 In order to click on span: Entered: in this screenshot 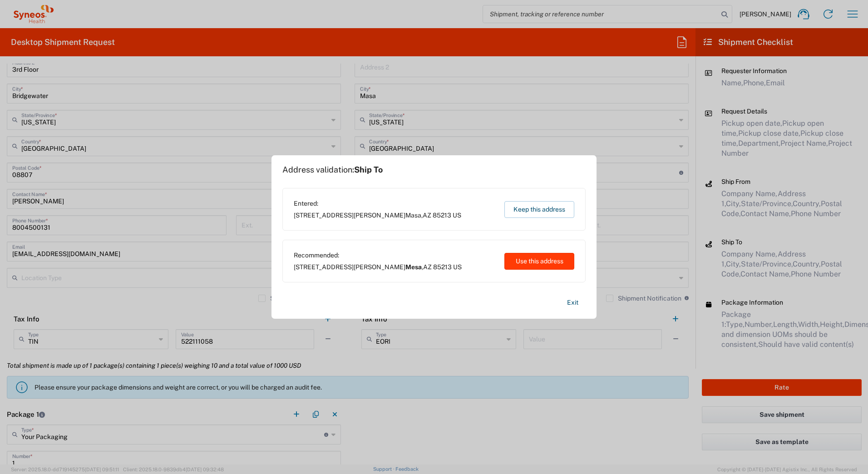, I will do `click(377, 204)`.